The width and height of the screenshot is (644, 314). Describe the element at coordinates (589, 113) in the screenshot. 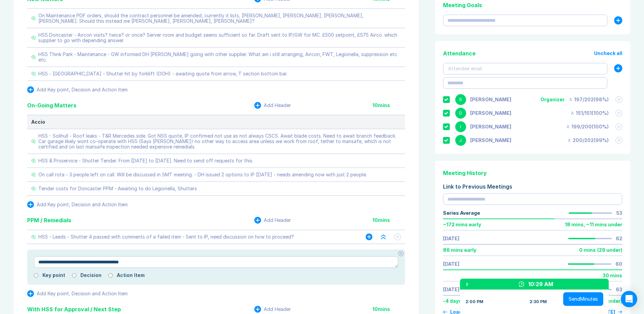

I see `div: 151 / 151 ( 100 %)` at that location.